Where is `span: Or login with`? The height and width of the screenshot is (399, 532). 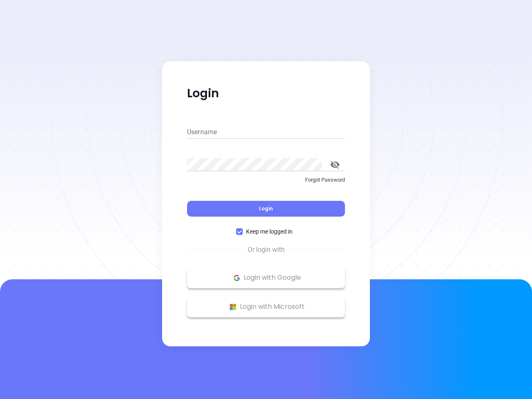 span: Or login with is located at coordinates (266, 250).